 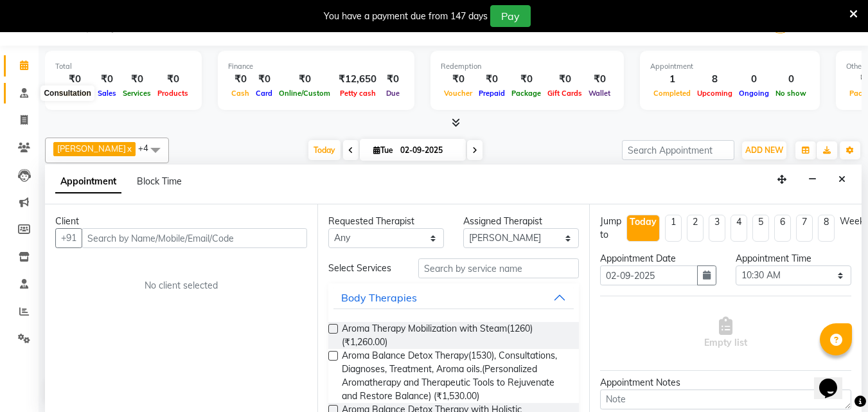 What do you see at coordinates (674, 228) in the screenshot?
I see `li: 1` at bounding box center [674, 228].